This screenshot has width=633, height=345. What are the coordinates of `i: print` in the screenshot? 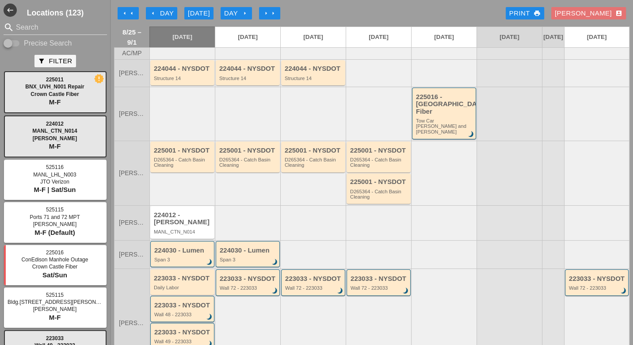 It's located at (537, 13).